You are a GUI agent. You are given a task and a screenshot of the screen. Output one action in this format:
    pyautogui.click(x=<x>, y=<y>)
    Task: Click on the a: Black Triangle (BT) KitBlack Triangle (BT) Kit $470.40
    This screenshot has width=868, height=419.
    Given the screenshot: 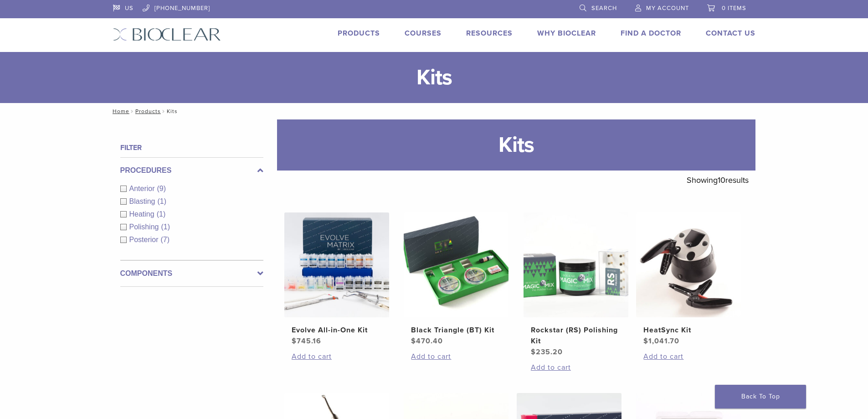 What is the action you would take?
    pyautogui.click(x=456, y=279)
    